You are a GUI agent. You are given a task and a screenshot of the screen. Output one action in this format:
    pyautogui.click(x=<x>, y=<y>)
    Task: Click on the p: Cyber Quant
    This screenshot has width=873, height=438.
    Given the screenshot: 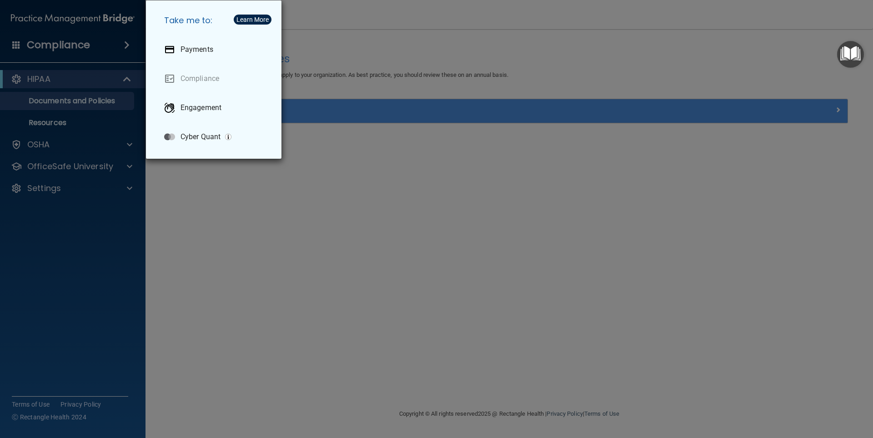 What is the action you would take?
    pyautogui.click(x=201, y=137)
    